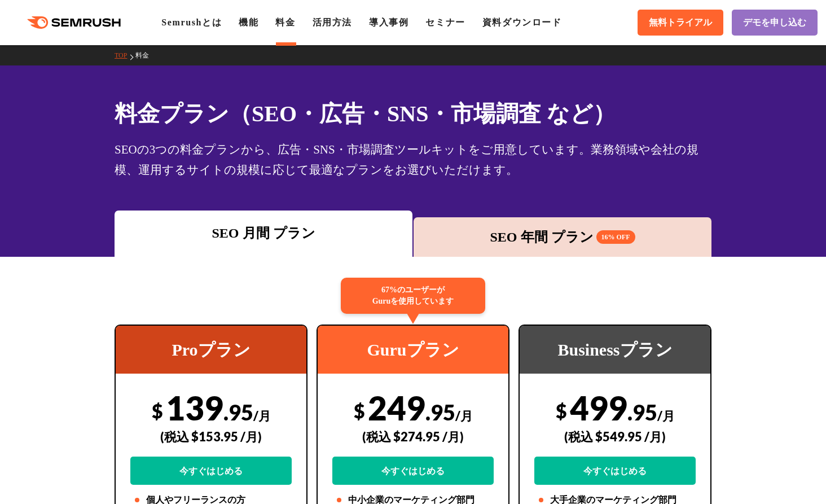  What do you see at coordinates (263, 233) in the screenshot?
I see `div: SEO 月間 プラン` at bounding box center [263, 233].